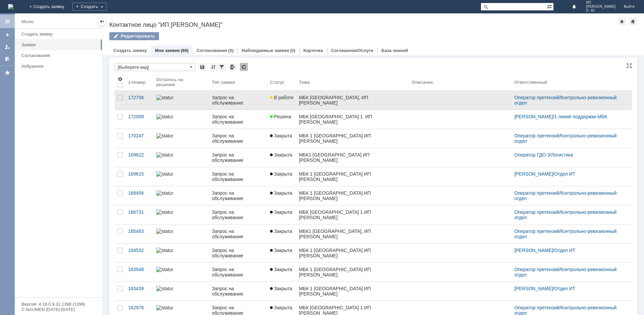 This screenshot has width=644, height=315. I want to click on a: Карточка, so click(313, 50).